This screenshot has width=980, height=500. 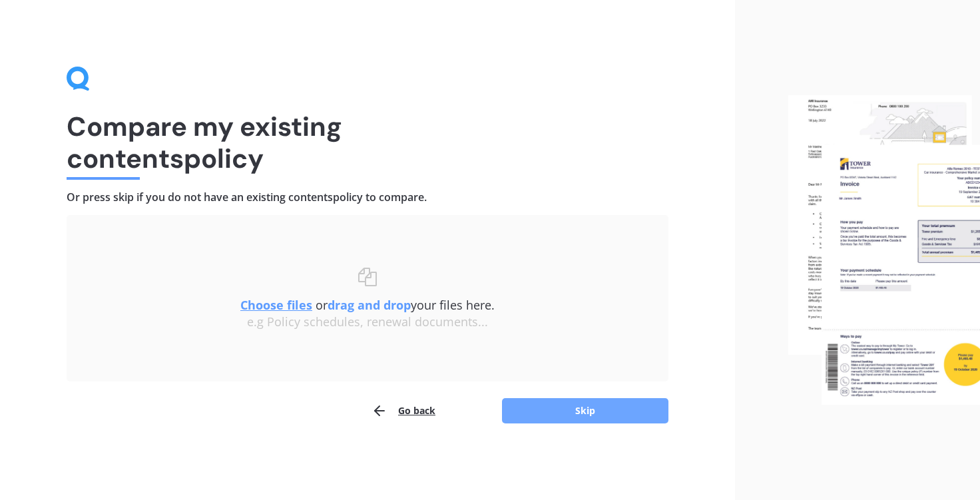 What do you see at coordinates (367, 305) in the screenshot?
I see `span: or your files here.` at bounding box center [367, 305].